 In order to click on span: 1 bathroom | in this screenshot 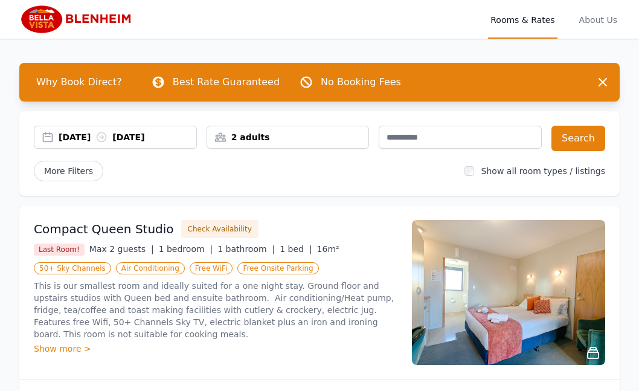, I will do `click(246, 249)`.